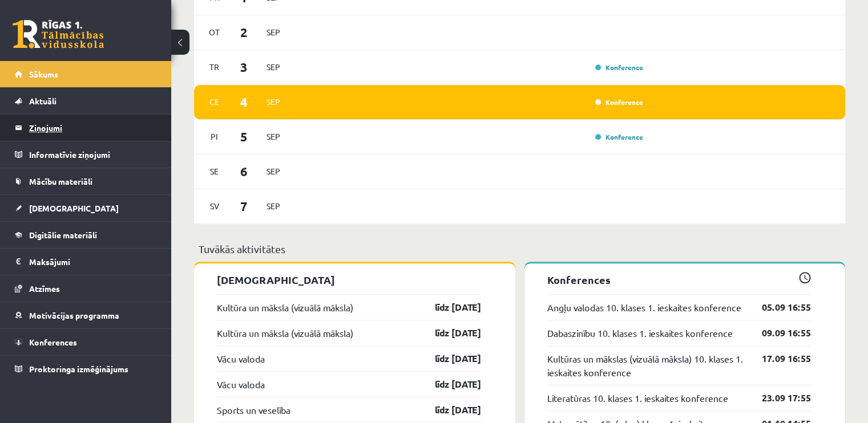 This screenshot has height=423, width=868. Describe the element at coordinates (637, 399) in the screenshot. I see `a: Literatūras 10. klases 1. ieskaites konference` at that location.